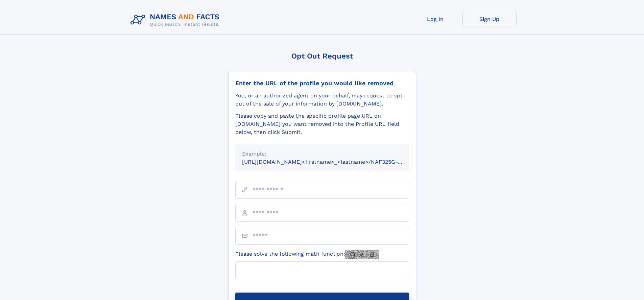  I want to click on label: Please solve the following math function:, so click(307, 254).